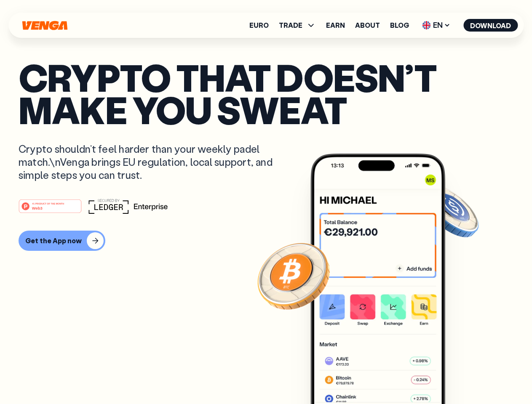  I want to click on button: Download, so click(490, 25).